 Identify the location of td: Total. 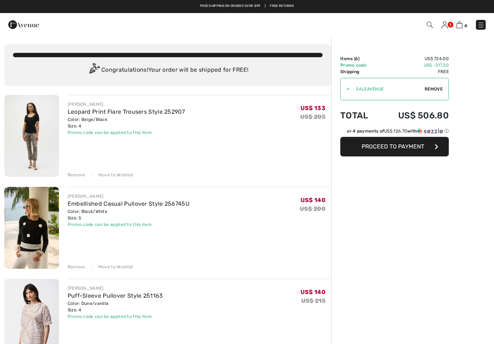
(360, 115).